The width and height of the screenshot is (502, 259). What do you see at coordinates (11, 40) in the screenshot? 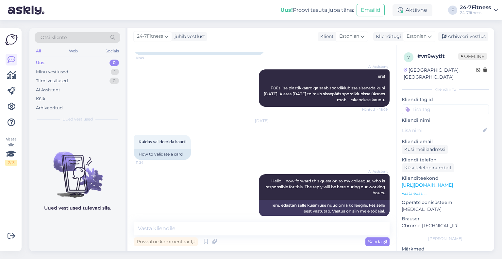
I see `img: Askly Logo` at bounding box center [11, 40].